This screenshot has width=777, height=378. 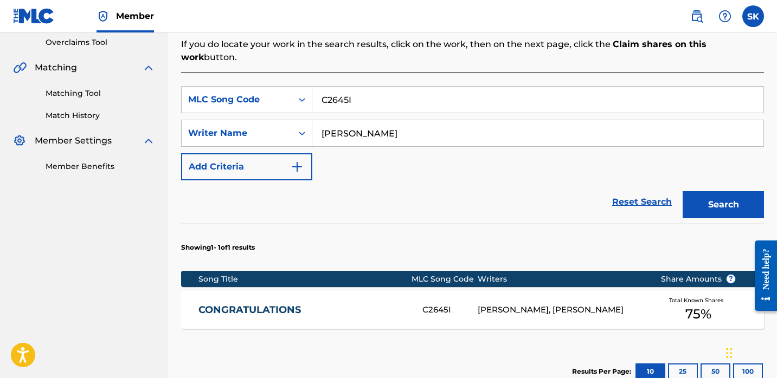 What do you see at coordinates (20, 141) in the screenshot?
I see `img: Member Settings` at bounding box center [20, 141].